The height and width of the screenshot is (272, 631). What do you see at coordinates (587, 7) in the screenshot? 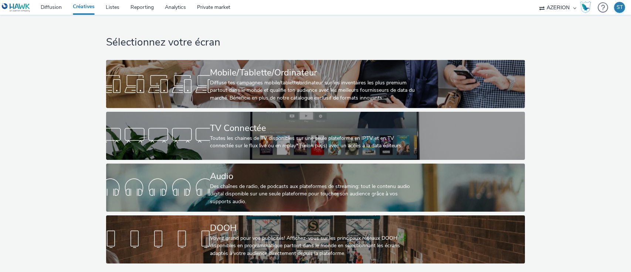
I see `a: Hawk Academy` at bounding box center [587, 7].